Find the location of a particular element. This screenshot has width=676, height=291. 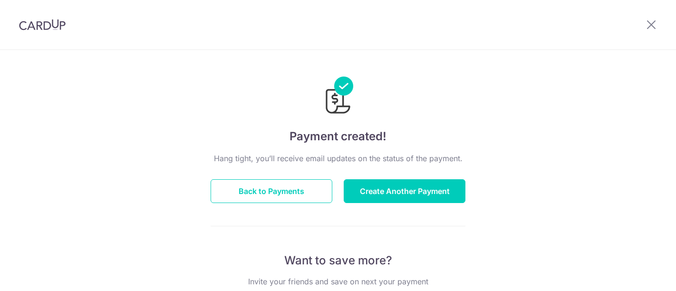

h4: Payment created! is located at coordinates (338, 136).